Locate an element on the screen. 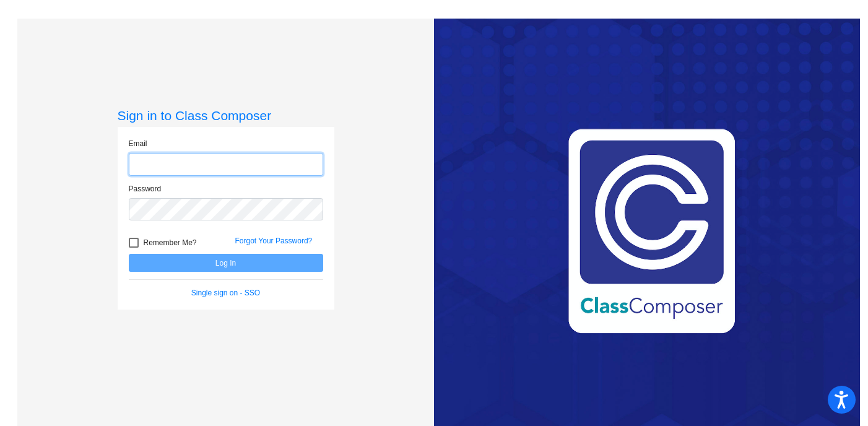  span: Remember Me? is located at coordinates (170, 243).